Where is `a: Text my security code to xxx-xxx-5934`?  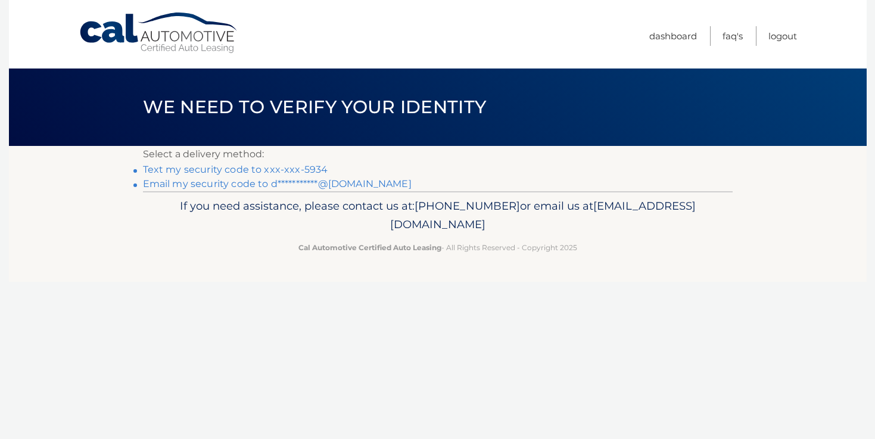
a: Text my security code to xxx-xxx-5934 is located at coordinates (235, 169).